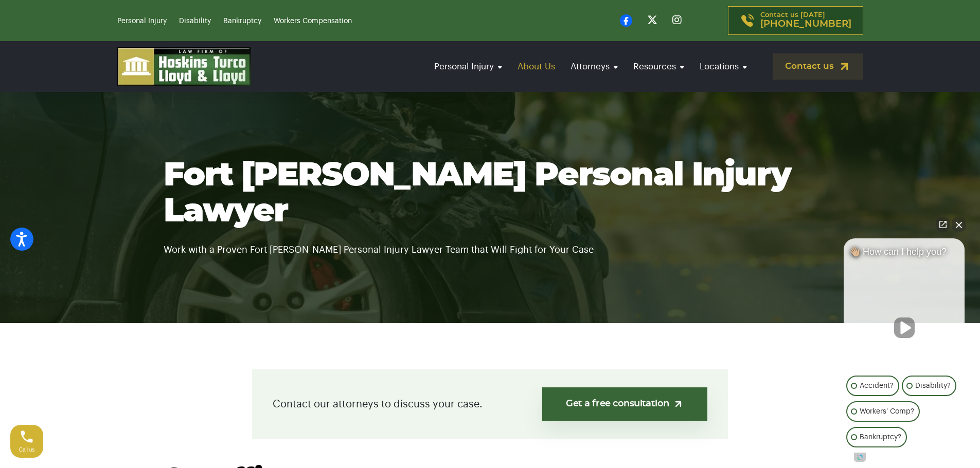 This screenshot has height=468, width=980. What do you see at coordinates (818, 66) in the screenshot?
I see `a: Contact us` at bounding box center [818, 66].